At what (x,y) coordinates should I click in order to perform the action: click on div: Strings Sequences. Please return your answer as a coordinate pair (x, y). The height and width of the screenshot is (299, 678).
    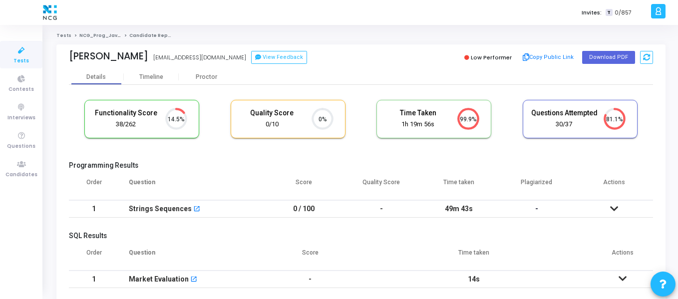
    Looking at the image, I should click on (160, 209).